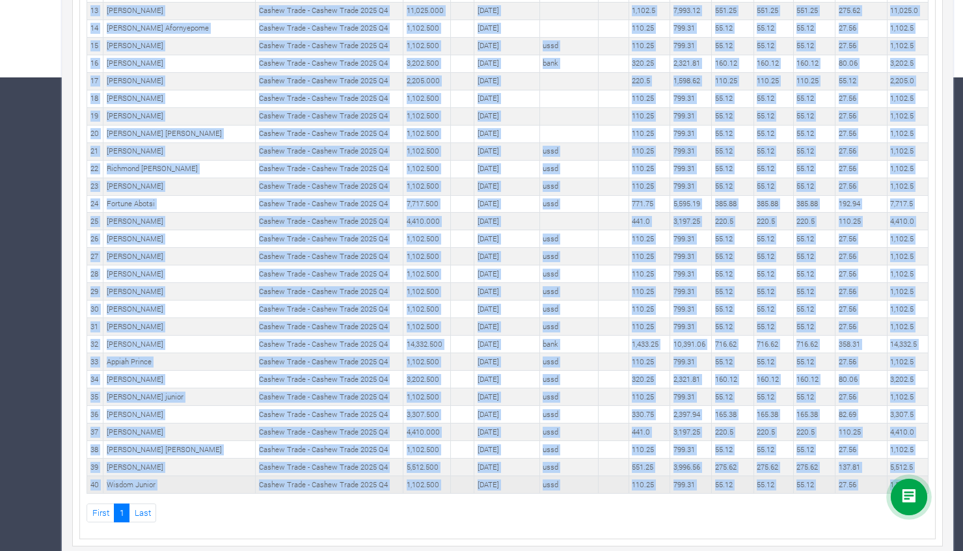 Image resolution: width=963 pixels, height=551 pixels. What do you see at coordinates (95, 362) in the screenshot?
I see `td: 33` at bounding box center [95, 362].